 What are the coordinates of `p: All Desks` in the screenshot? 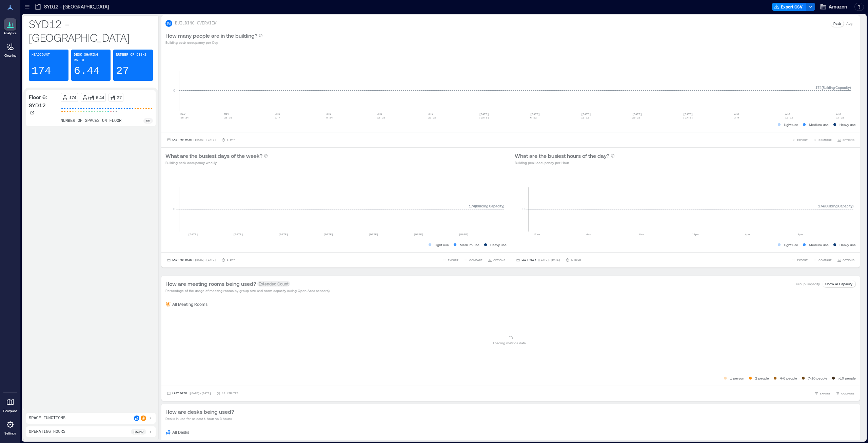 It's located at (181, 432).